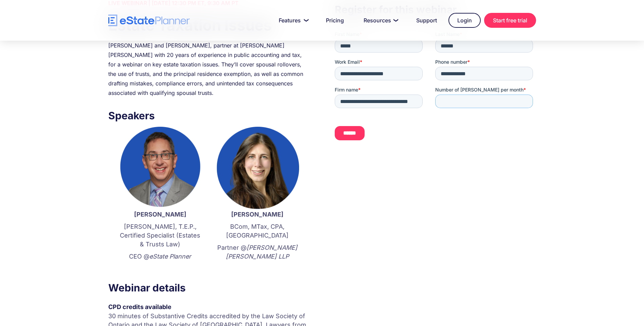  What do you see at coordinates (509, 20) in the screenshot?
I see `a: Start free trial` at bounding box center [509, 20].